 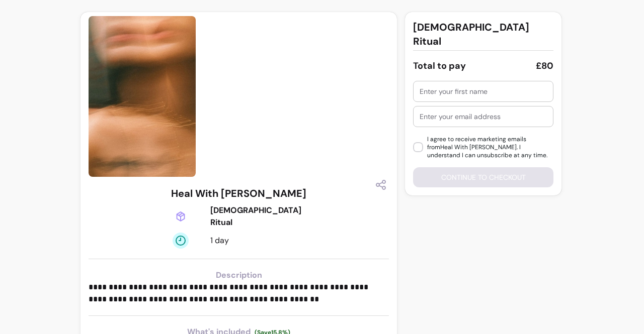 What do you see at coordinates (244, 241) in the screenshot?
I see `div: 1 day` at bounding box center [244, 241].